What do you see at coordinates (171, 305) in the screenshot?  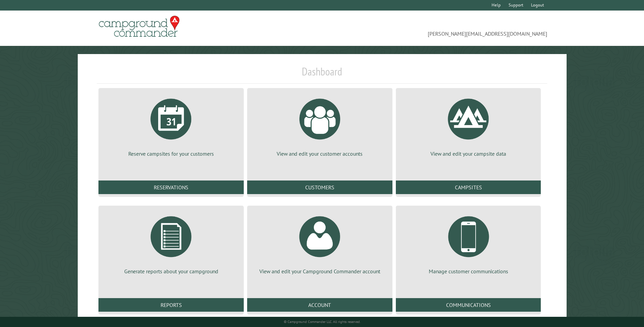 I see `a: Reports` at bounding box center [171, 305].